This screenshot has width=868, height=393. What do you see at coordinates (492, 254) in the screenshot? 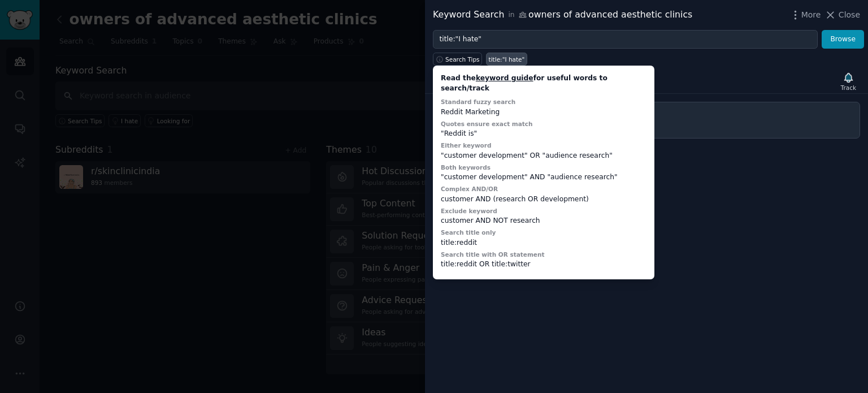
I see `label: Search title with OR statement` at bounding box center [492, 254].